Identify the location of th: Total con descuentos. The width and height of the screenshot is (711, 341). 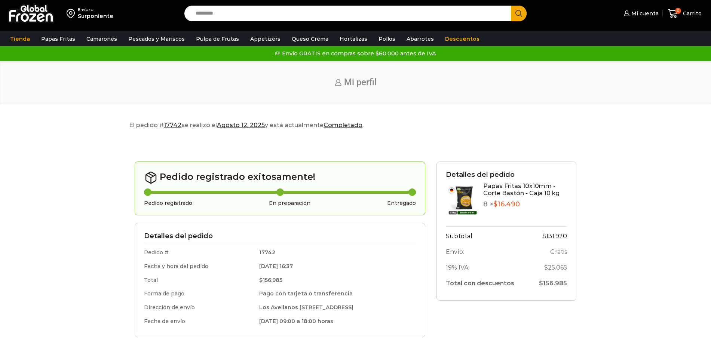
(487, 283).